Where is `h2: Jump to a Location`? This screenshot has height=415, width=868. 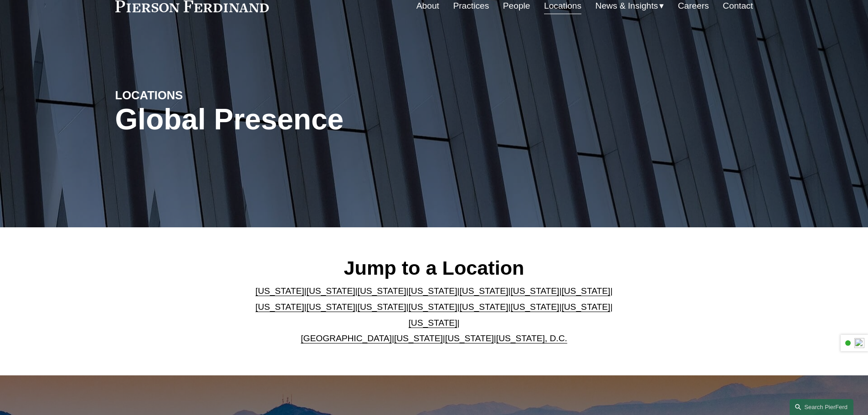 h2: Jump to a Location is located at coordinates (434, 268).